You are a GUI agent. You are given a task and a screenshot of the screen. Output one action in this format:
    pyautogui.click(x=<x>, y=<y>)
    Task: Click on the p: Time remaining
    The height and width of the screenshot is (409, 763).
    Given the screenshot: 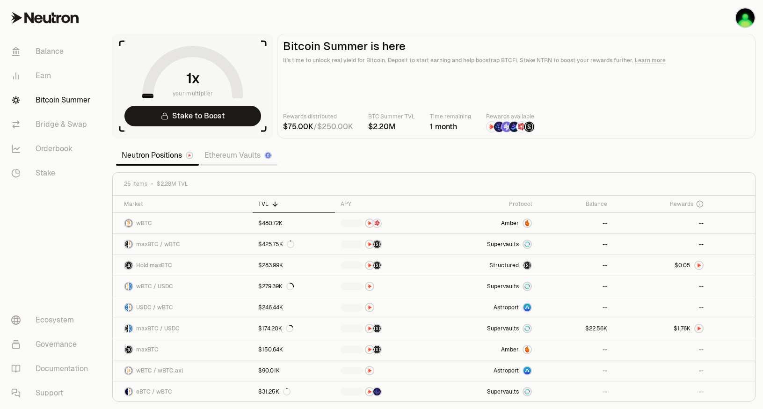 What is the action you would take?
    pyautogui.click(x=450, y=116)
    